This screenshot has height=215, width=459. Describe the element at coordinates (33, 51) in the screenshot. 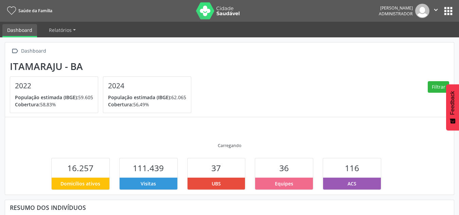

I see `div: Dashboard` at that location.